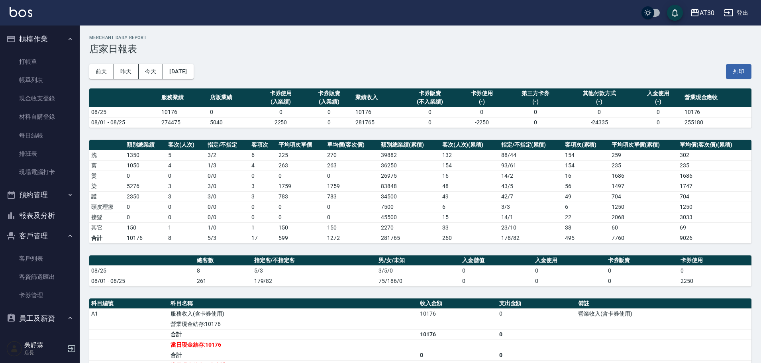  I want to click on th: 平均項次單價, so click(301, 145).